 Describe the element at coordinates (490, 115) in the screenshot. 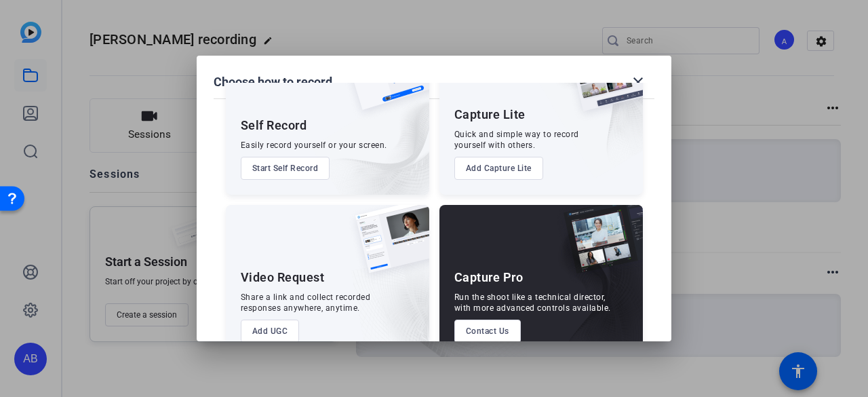

I see `div: Capture Lite` at that location.